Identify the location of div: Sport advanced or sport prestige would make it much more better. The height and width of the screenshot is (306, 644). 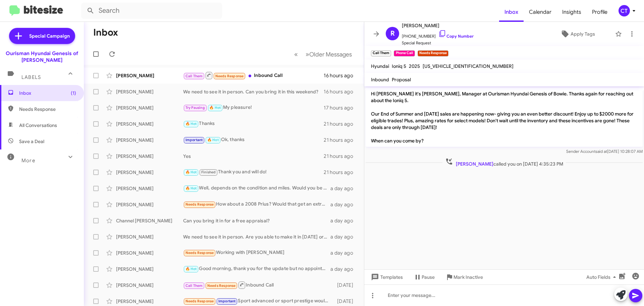
(258, 301).